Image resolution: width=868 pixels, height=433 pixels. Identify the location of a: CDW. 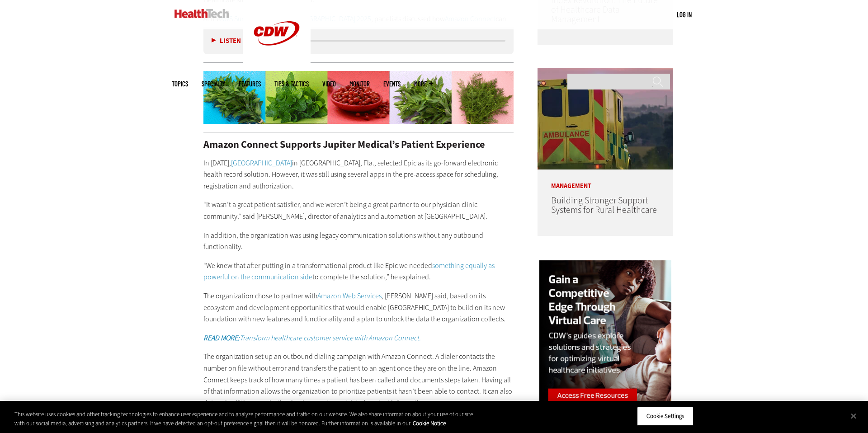
(277, 64).